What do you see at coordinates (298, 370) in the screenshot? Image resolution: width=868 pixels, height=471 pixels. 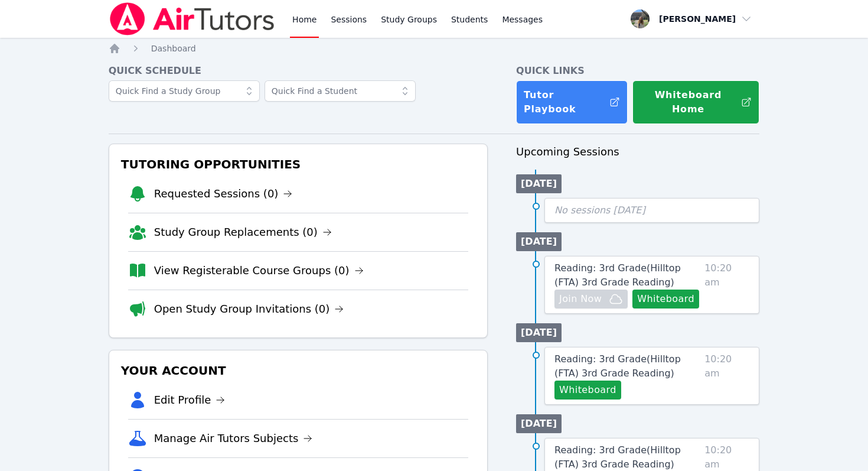 I see `h3: Your Account` at bounding box center [298, 370].